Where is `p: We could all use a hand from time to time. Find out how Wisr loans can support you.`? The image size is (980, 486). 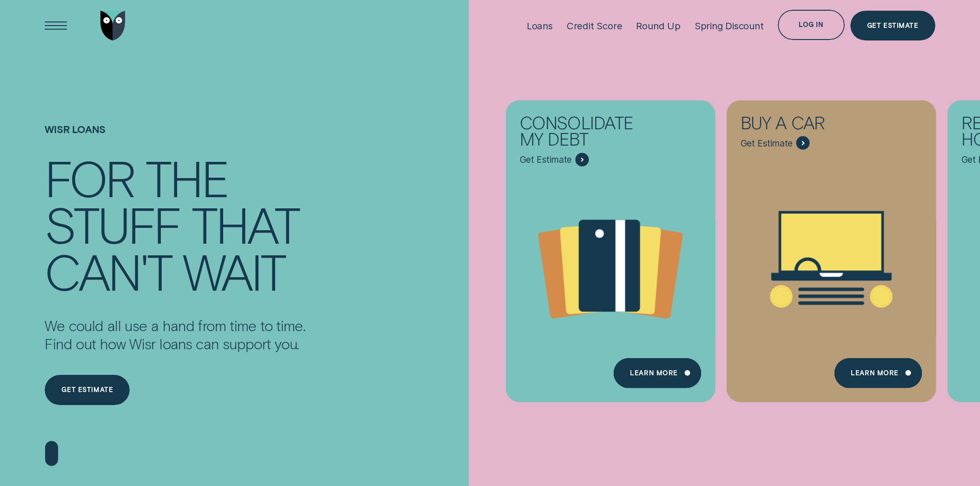 p: We could all use a hand from time to time. Find out how Wisr loans can support you. is located at coordinates (175, 335).